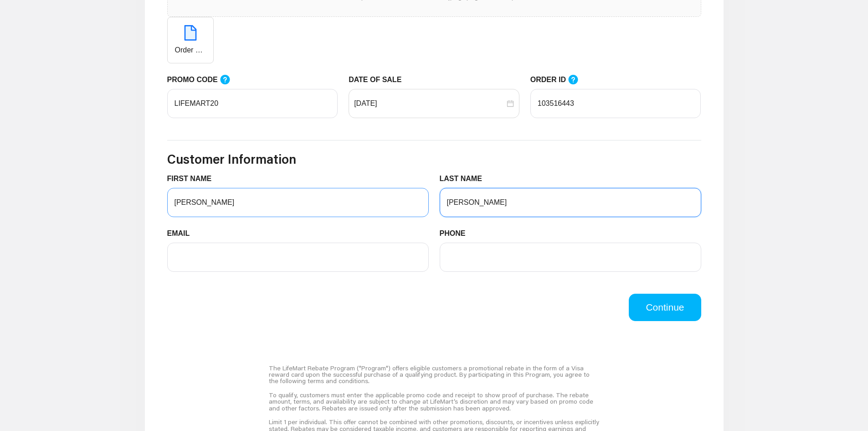 This screenshot has height=431, width=868. I want to click on input: LAST NAME, so click(571, 203).